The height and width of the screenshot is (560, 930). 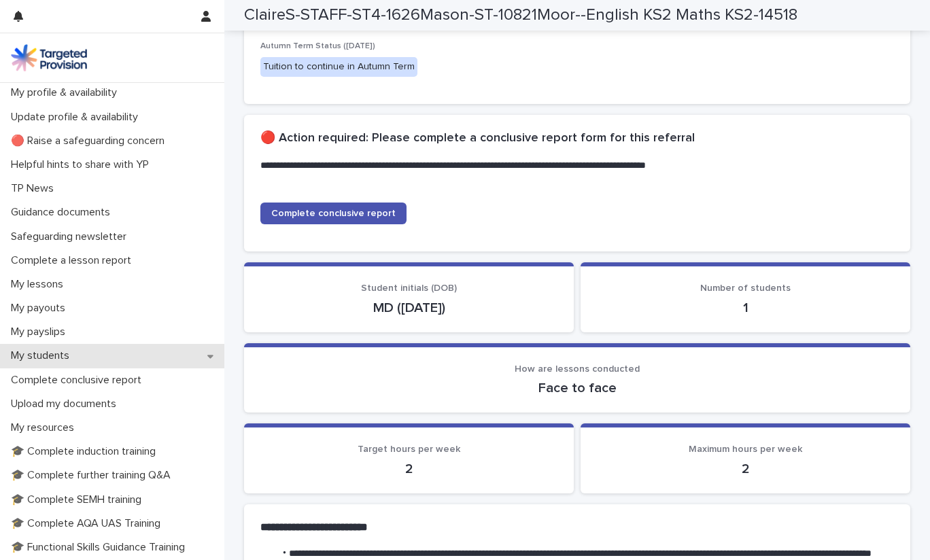 I want to click on p: 🎓 Complete SEMH training, so click(x=79, y=500).